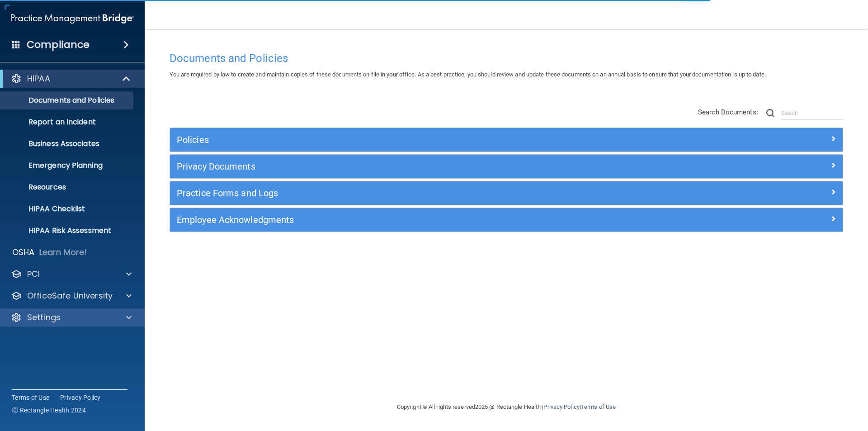  I want to click on span: You are required by law to create and maintain copies of these documents on file in your office. ..., so click(468, 74).